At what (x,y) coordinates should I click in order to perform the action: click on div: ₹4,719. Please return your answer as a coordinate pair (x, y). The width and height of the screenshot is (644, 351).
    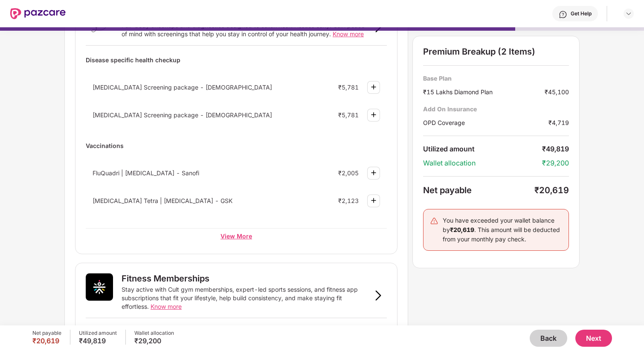
    Looking at the image, I should click on (559, 122).